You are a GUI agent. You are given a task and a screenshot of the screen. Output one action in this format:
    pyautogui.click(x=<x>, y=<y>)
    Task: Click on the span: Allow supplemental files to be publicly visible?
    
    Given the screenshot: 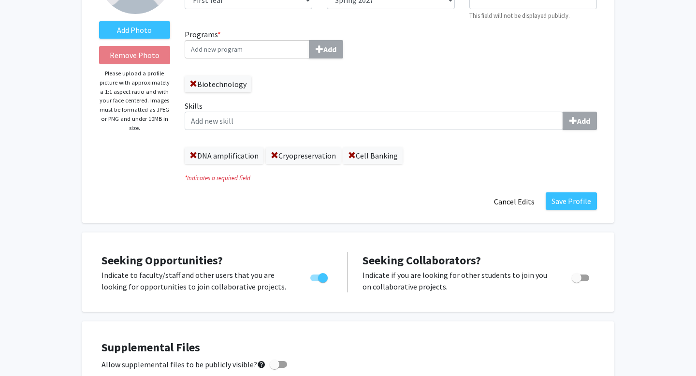 What is the action you would take?
    pyautogui.click(x=184, y=364)
    